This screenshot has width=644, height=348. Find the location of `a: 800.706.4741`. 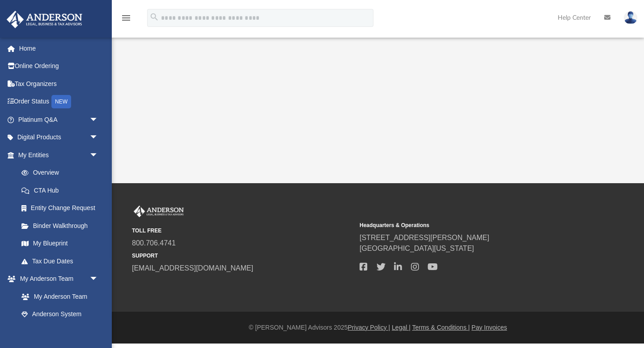

a: 800.706.4741 is located at coordinates (154, 243).